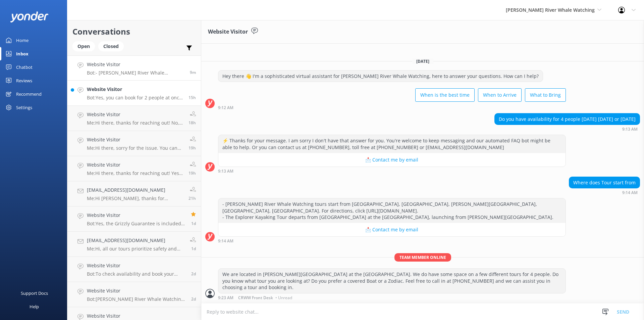  Describe the element at coordinates (24, 80) in the screenshot. I see `div: Reviews` at that location.